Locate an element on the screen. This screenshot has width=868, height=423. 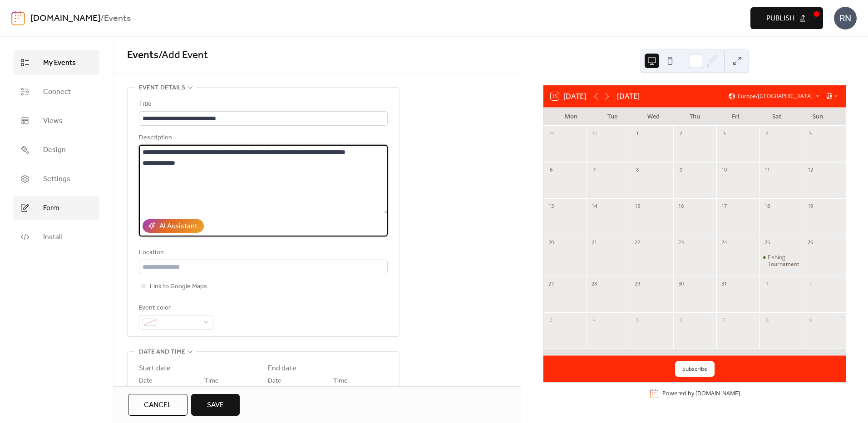
div: 11 is located at coordinates (767, 170).